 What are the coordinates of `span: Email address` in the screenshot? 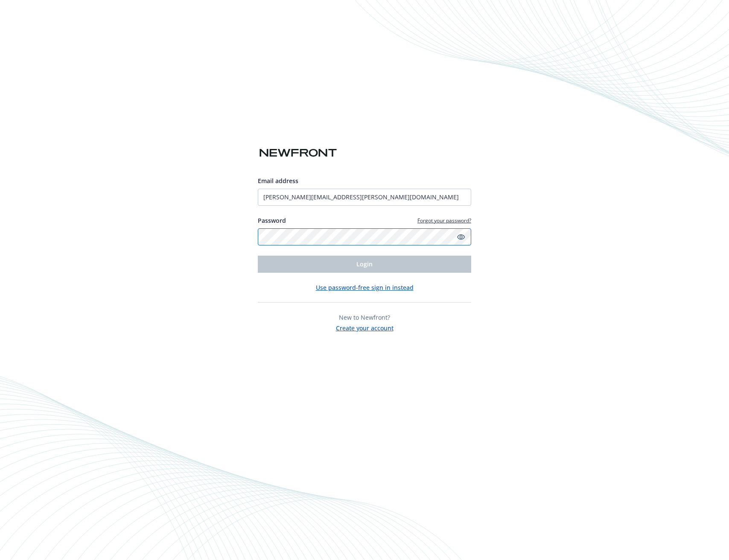 It's located at (278, 180).